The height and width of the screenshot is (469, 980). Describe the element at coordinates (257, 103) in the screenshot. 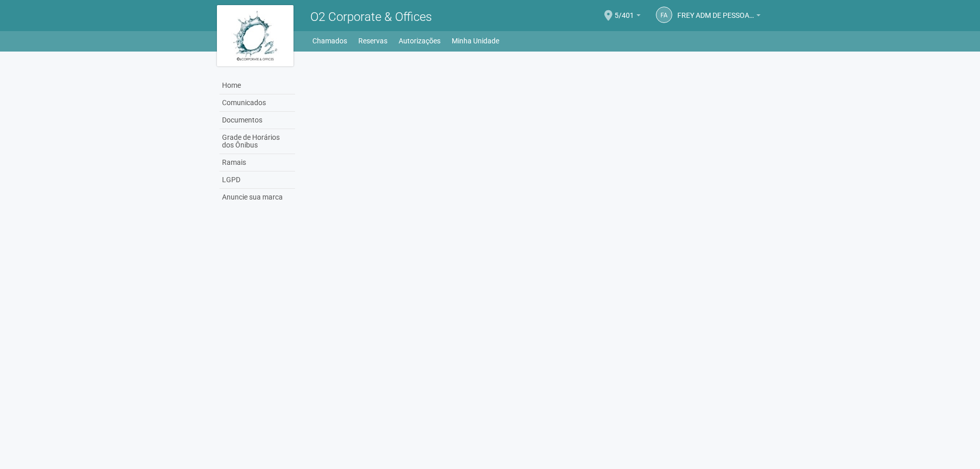

I see `a: Comunicados` at that location.